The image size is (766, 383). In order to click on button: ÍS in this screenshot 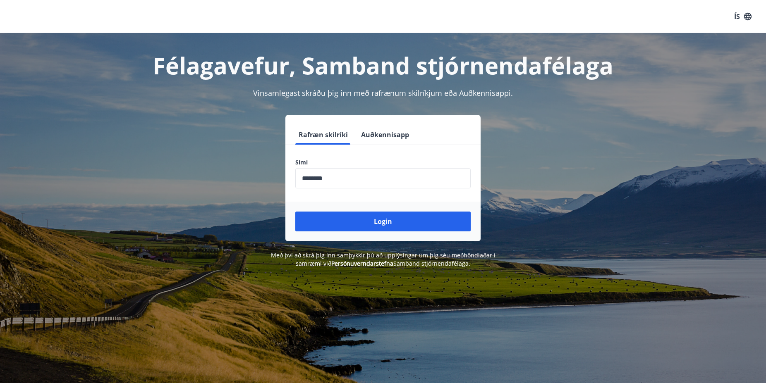, I will do `click(742, 17)`.